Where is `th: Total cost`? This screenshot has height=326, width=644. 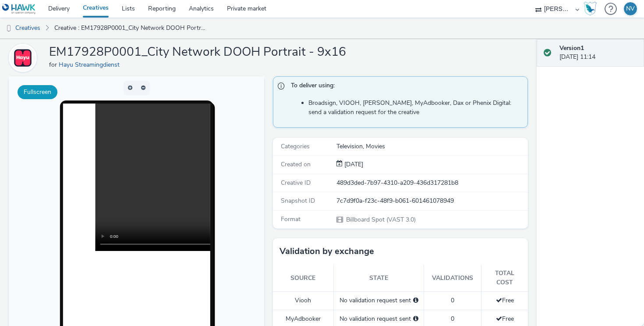
th: Total cost is located at coordinates (505, 278).